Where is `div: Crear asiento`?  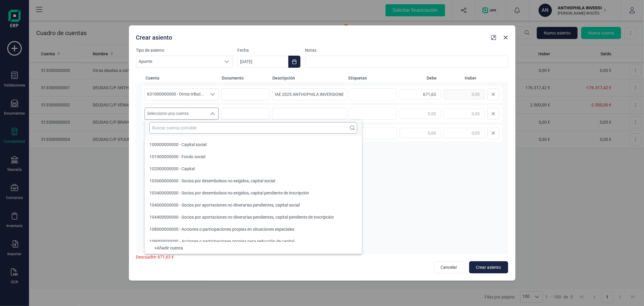
div: Crear asiento is located at coordinates (311, 36).